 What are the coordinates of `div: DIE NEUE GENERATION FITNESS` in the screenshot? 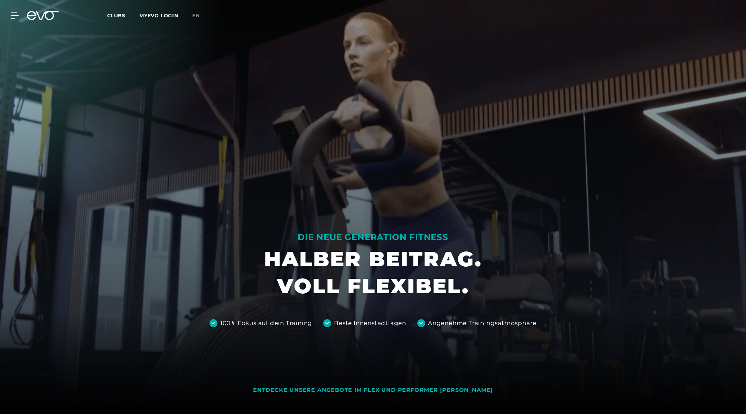 It's located at (373, 237).